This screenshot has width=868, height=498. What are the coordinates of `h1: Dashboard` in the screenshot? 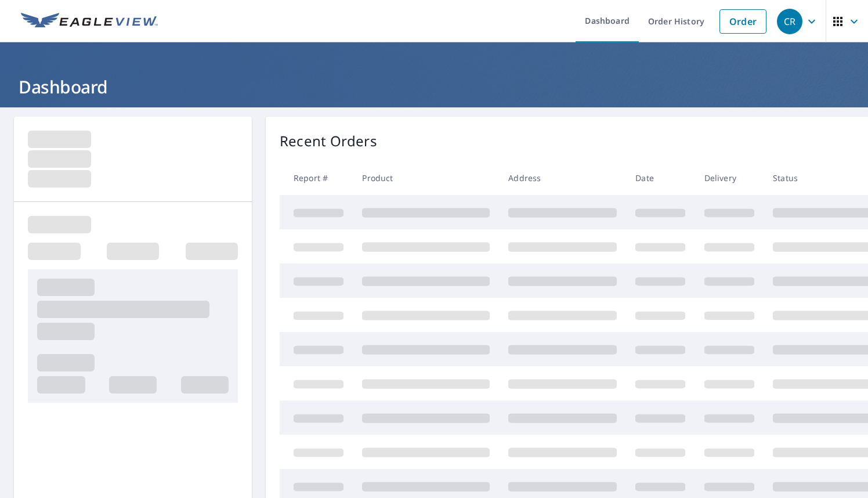 It's located at (434, 86).